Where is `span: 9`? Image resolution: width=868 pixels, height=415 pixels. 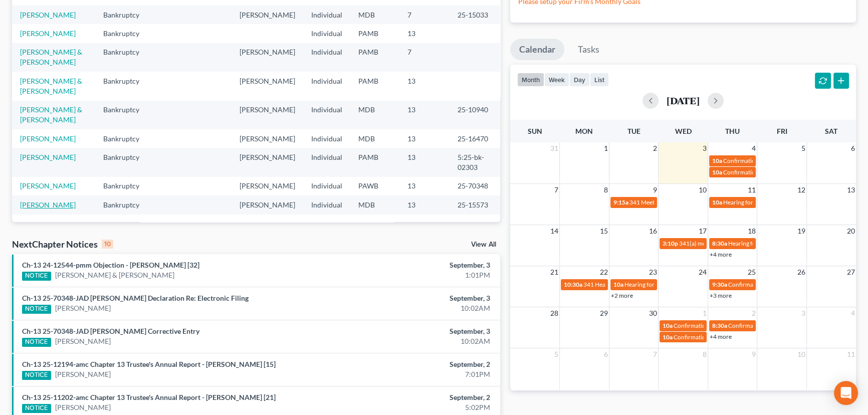
span: 9 is located at coordinates (655, 190).